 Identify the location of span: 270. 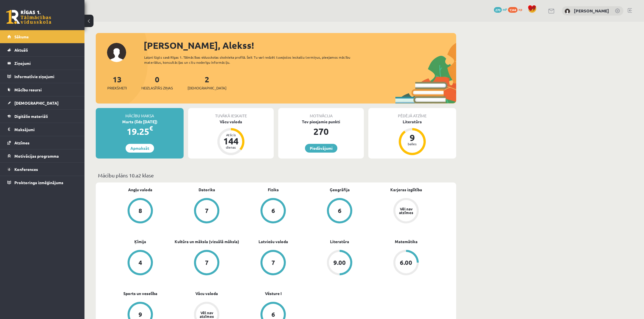
(498, 10).